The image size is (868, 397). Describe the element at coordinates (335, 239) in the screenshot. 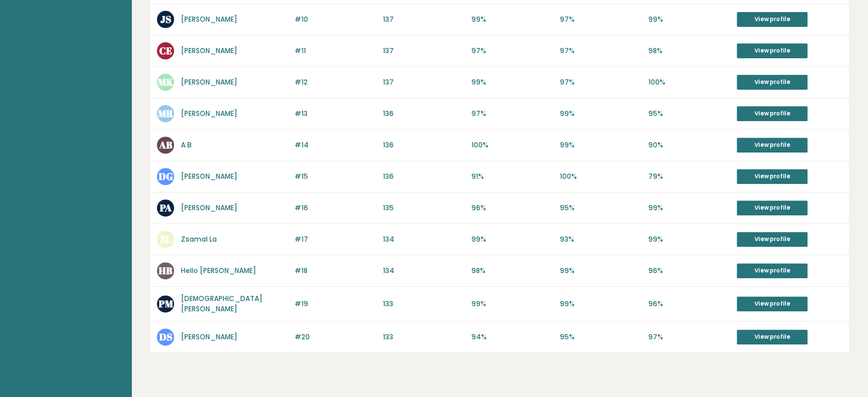

I see `p: #17` at that location.